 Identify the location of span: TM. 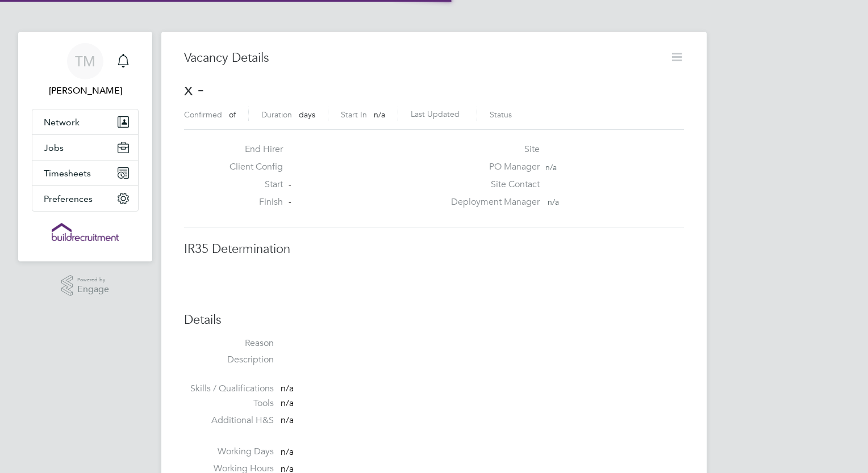
(85, 61).